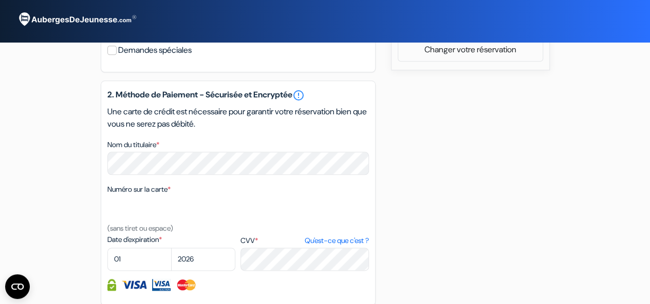  Describe the element at coordinates (304, 241) in the screenshot. I see `label: CVV` at that location.